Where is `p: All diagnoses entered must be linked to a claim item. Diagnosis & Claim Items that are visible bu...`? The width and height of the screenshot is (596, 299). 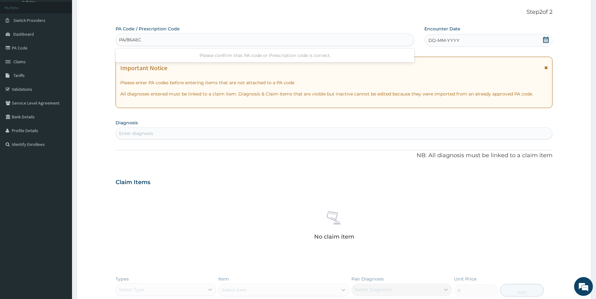 p: All diagnoses entered must be linked to a claim item. Diagnosis & Claim Items that are visible bu... is located at coordinates (334, 94).